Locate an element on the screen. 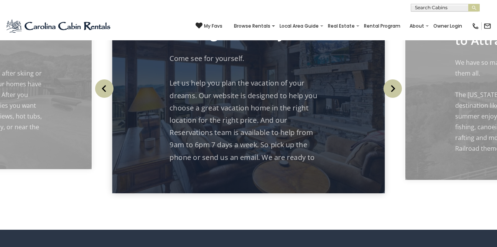 The image size is (497, 247). a: About is located at coordinates (417, 26).